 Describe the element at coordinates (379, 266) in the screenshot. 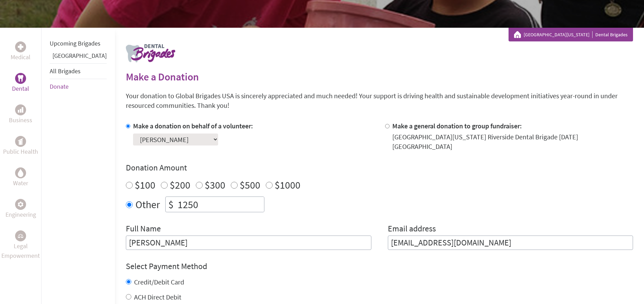

I see `h4: Select Payment Method` at that location.